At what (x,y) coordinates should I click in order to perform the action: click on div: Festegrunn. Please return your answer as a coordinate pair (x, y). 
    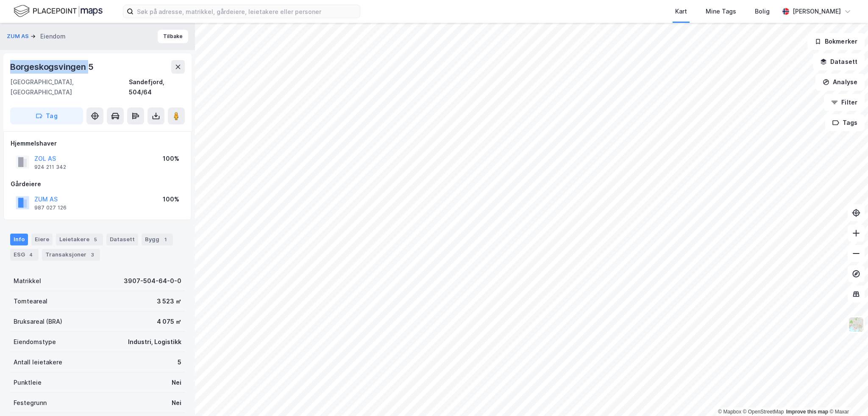
    Looking at the image, I should click on (30, 403).